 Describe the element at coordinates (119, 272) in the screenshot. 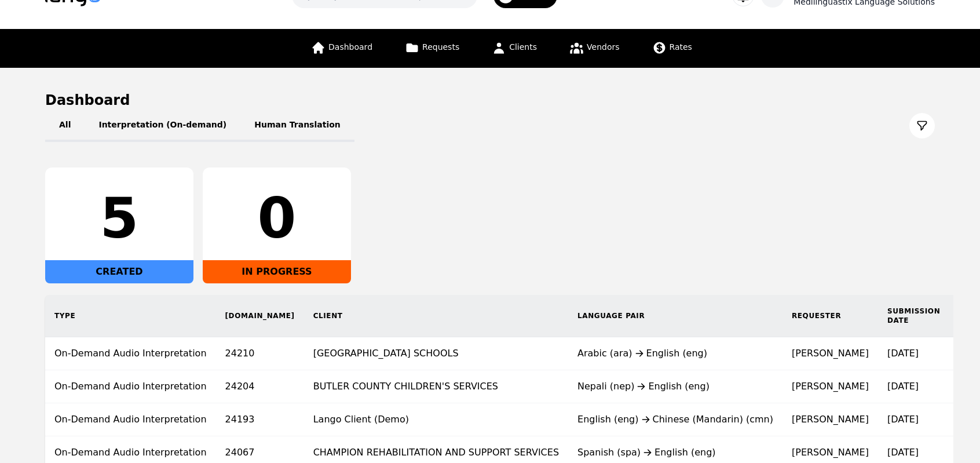

I see `div: CREATED` at that location.